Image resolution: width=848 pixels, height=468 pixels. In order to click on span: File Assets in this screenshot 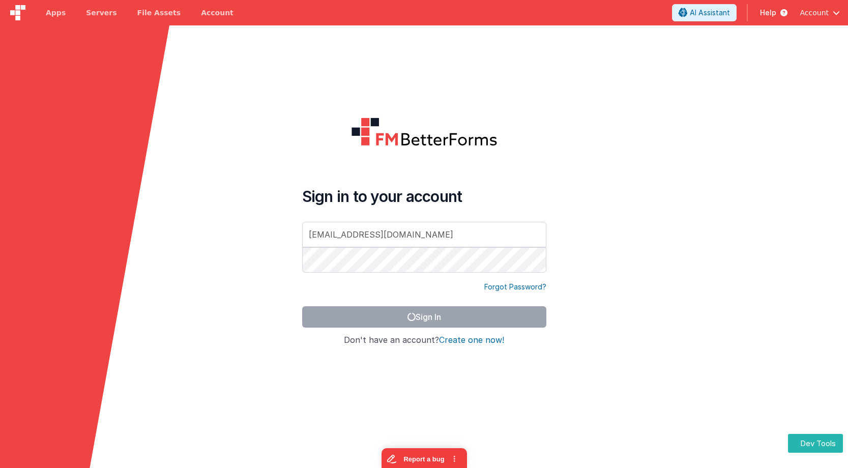, I will do `click(159, 13)`.